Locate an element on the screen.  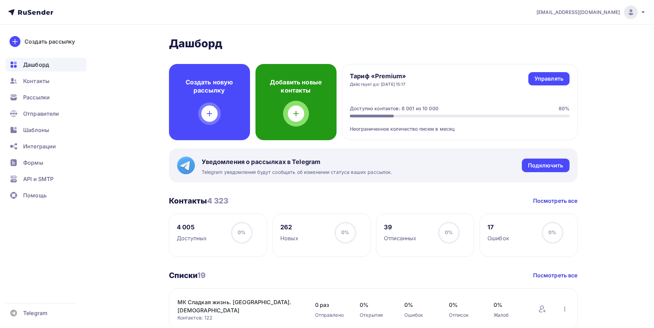
div: Контактов: 122 is located at coordinates (240, 318).